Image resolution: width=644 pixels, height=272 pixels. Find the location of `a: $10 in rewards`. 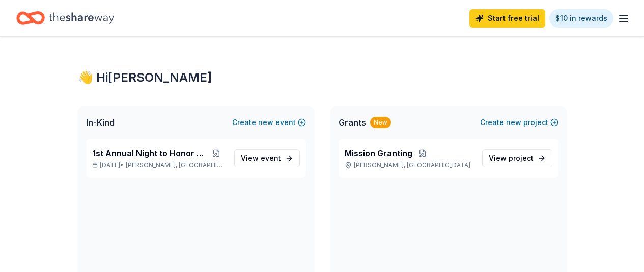

a: $10 in rewards is located at coordinates (581, 19).